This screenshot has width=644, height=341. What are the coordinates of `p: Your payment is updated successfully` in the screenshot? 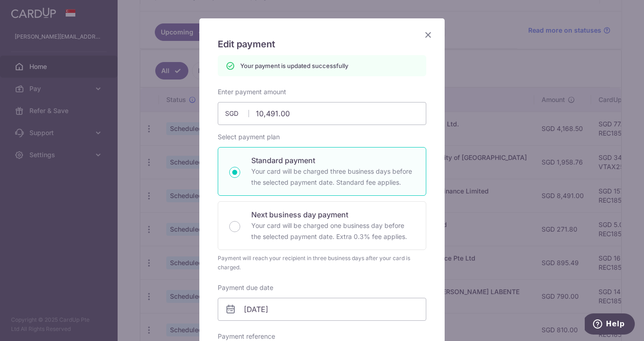 It's located at (294, 66).